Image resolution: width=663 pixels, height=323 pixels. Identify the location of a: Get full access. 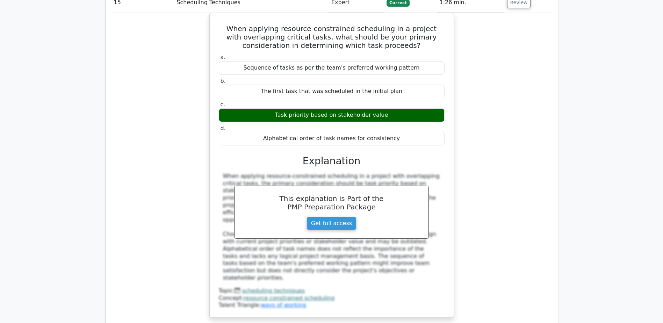
(332, 223).